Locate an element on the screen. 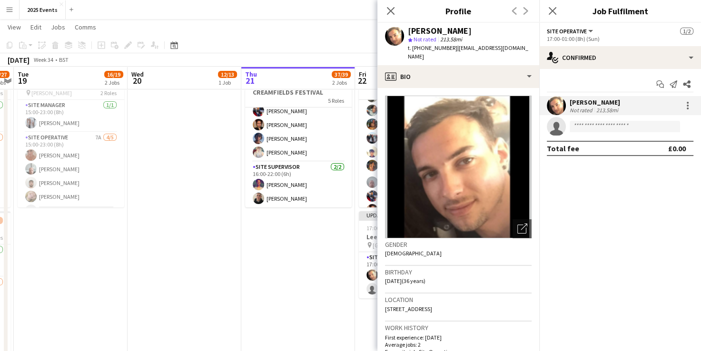  span: Jobs is located at coordinates (58, 27).